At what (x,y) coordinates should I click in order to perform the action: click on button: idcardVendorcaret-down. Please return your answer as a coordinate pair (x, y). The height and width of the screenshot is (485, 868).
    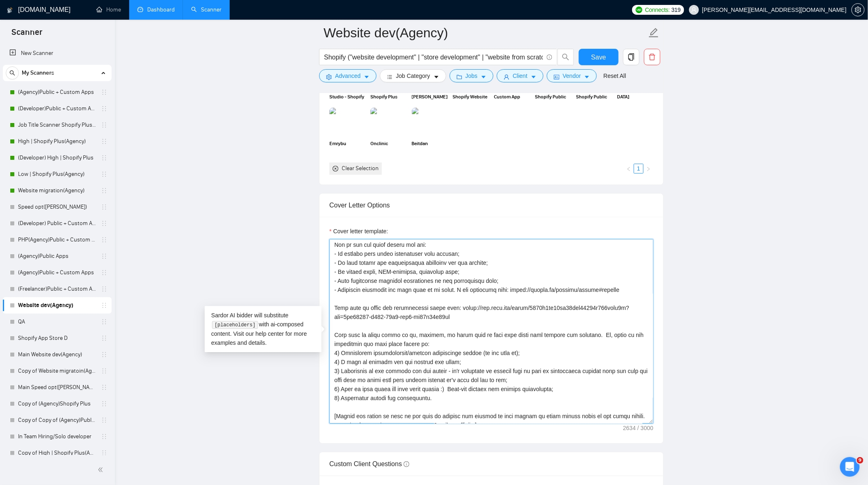
    Looking at the image, I should click on (572, 76).